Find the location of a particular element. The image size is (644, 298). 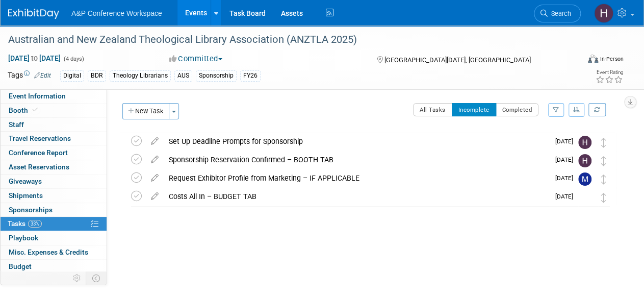

span: Event Information is located at coordinates (37, 96).